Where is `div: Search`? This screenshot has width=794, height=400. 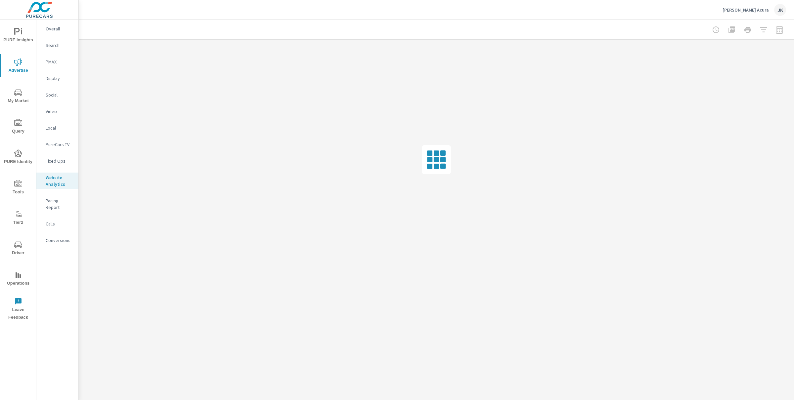 div: Search is located at coordinates (57, 45).